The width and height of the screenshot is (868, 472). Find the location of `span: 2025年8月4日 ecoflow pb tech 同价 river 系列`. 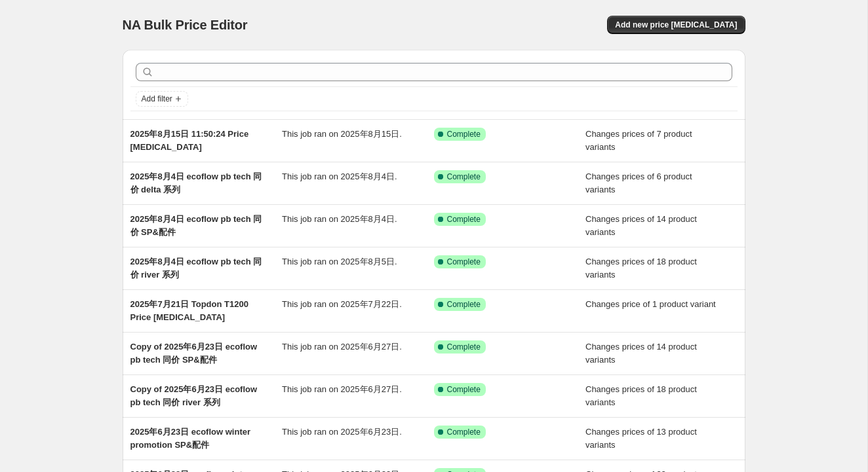

span: 2025年8月4日 ecoflow pb tech 同价 river 系列 is located at coordinates (196, 268).